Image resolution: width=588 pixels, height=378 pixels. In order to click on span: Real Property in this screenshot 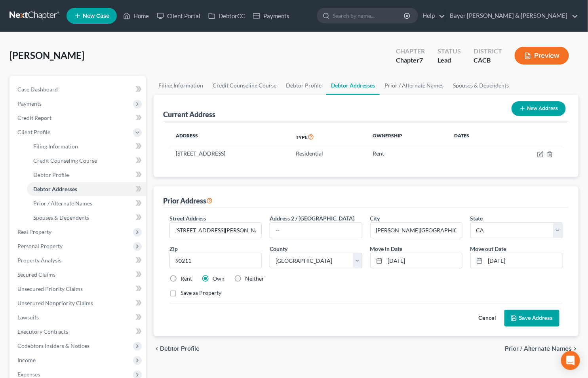, I will do `click(34, 231)`.